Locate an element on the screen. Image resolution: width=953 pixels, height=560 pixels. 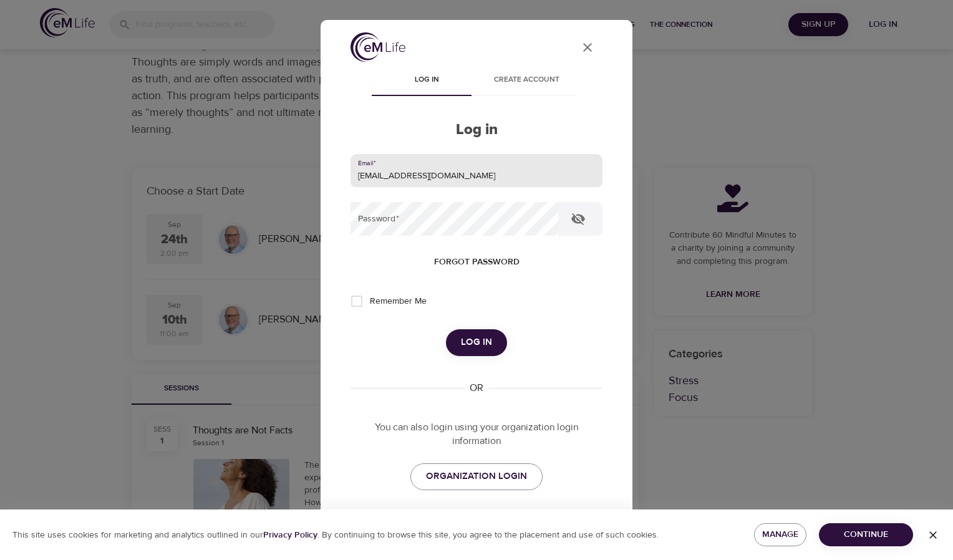
span: ORGANIZATION LOGIN is located at coordinates (476, 476).